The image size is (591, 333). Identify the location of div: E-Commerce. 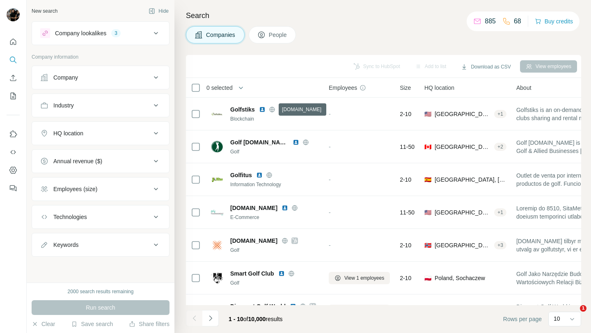
(275, 218).